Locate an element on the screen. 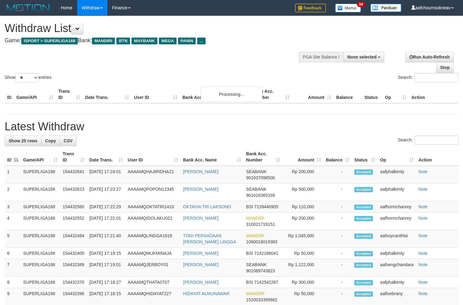 The width and height of the screenshot is (463, 305). td: 154432560 is located at coordinates (73, 207).